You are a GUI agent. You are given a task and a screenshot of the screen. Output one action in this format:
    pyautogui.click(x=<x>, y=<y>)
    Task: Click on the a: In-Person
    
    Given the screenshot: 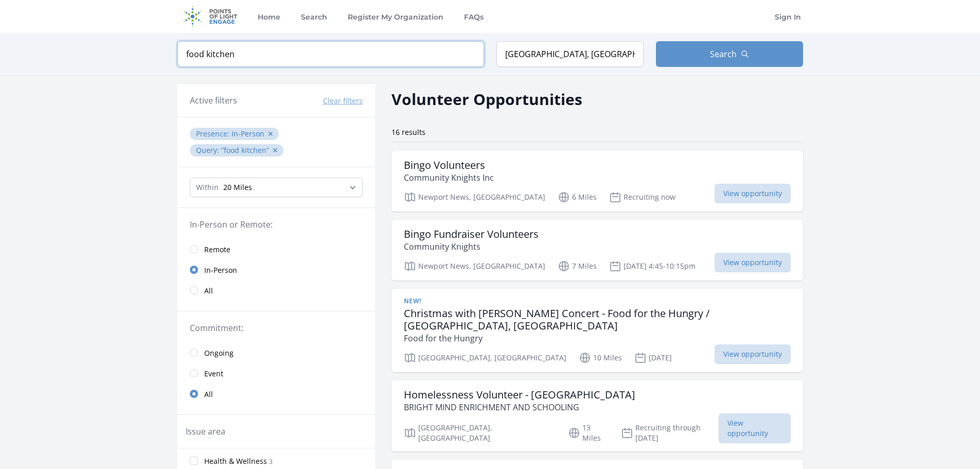 What is the action you would take?
    pyautogui.click(x=277, y=270)
    